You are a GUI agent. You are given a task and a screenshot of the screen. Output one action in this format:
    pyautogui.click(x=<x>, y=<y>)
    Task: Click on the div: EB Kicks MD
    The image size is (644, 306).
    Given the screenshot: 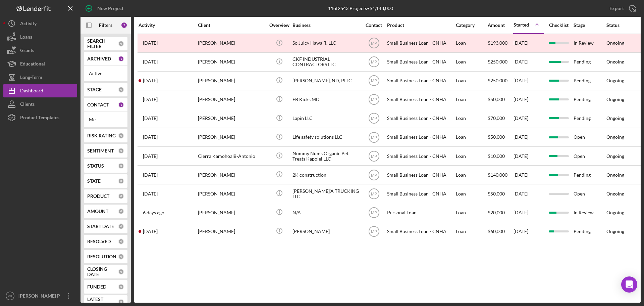 What is the action you would take?
    pyautogui.click(x=326, y=99)
    